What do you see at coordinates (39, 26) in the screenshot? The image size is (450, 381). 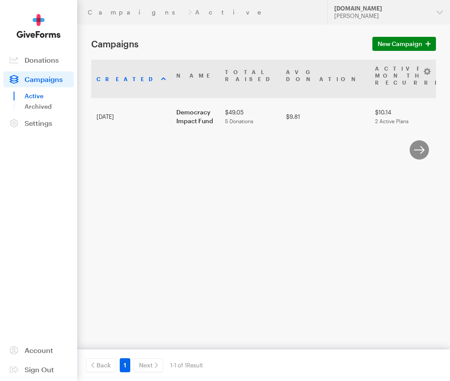 I see `img: GiveForms` at bounding box center [39, 26].